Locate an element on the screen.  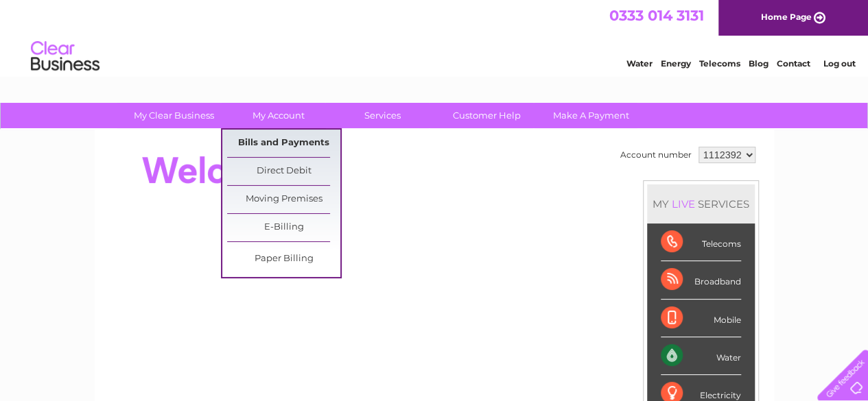
div: MY SERVICES is located at coordinates (701, 203).